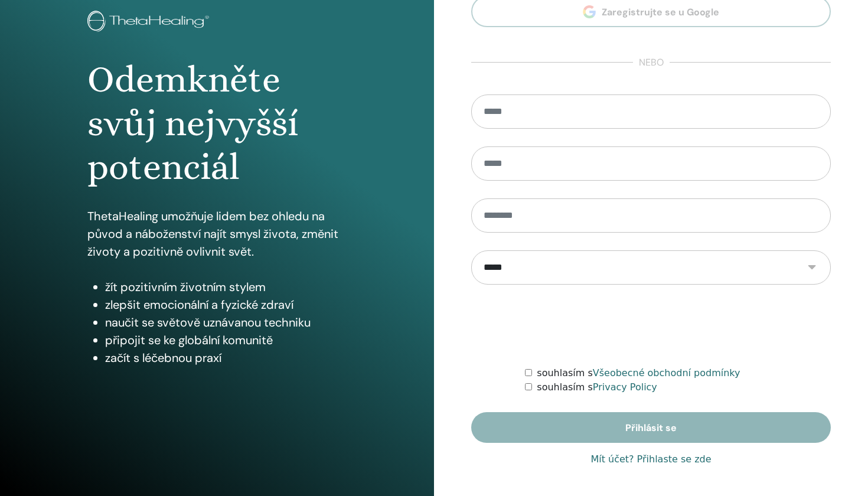  Describe the element at coordinates (226, 287) in the screenshot. I see `li: žít pozitivním životním stylem` at that location.